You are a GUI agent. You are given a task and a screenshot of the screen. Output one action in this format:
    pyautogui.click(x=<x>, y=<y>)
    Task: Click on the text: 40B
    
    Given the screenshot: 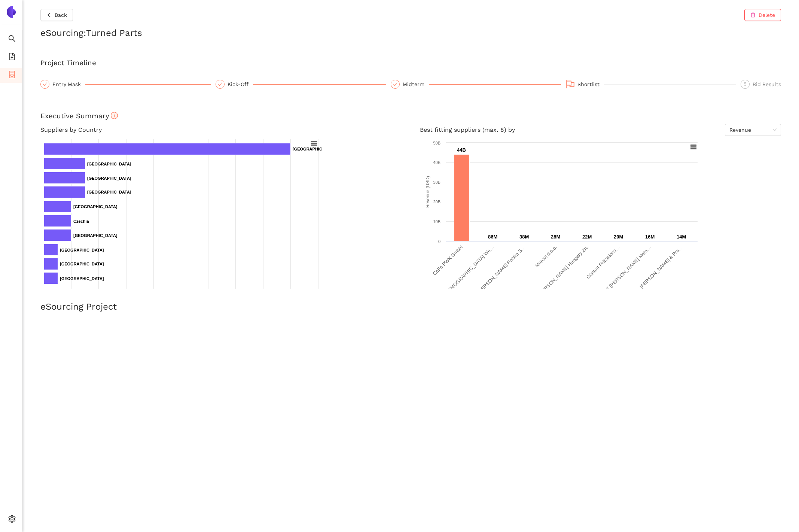 What is the action you would take?
    pyautogui.click(x=437, y=162)
    